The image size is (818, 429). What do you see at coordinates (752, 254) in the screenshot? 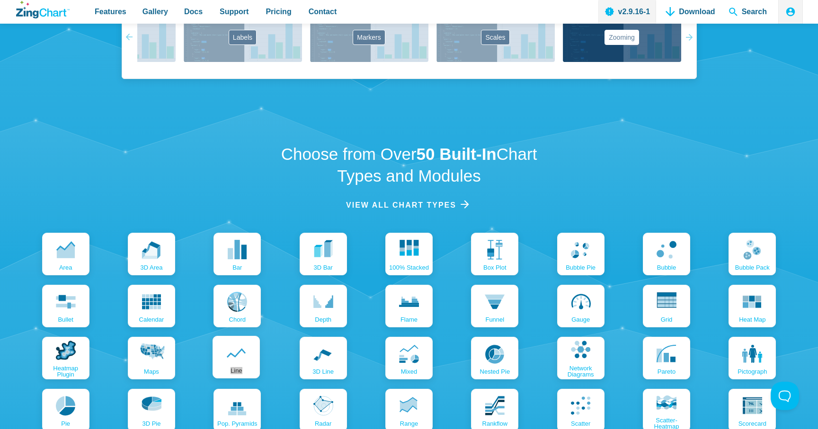
I see `a: bubble pack` at bounding box center [752, 254].